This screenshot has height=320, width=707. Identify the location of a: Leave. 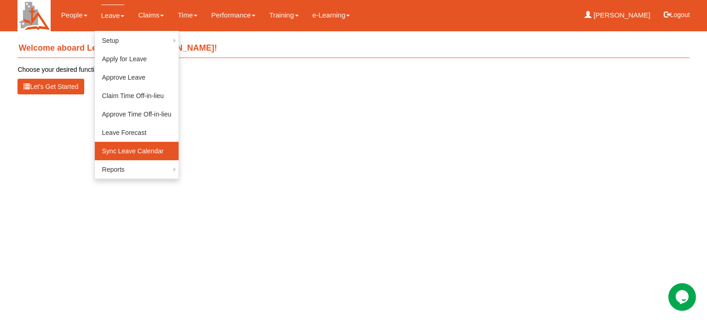
(113, 15).